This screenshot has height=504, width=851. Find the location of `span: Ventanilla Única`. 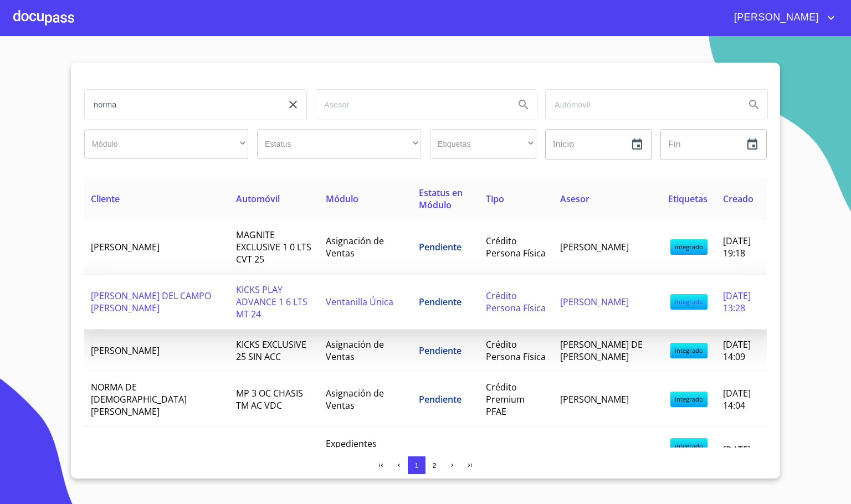

span: Ventanilla Única is located at coordinates (359, 302).